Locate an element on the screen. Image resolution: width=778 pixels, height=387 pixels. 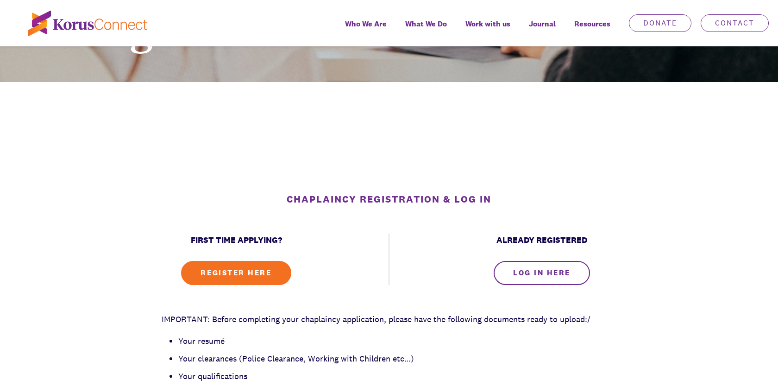
a: Work with us is located at coordinates (488, 30).